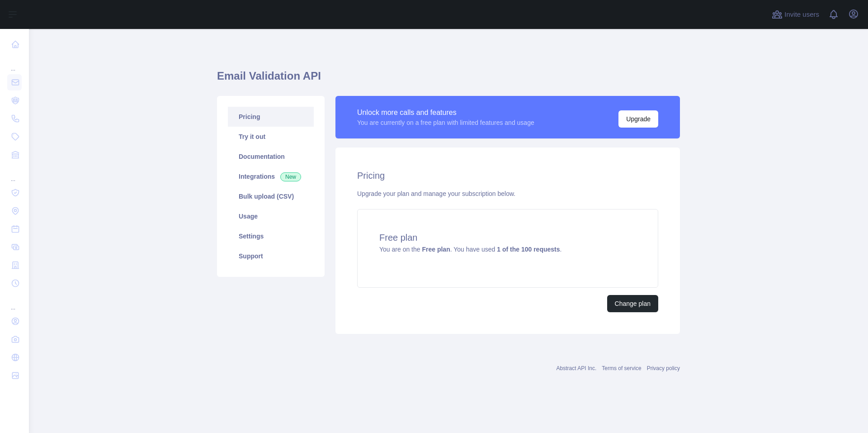  What do you see at coordinates (449, 80) in the screenshot?
I see `h1: Email Validation API` at bounding box center [449, 80].